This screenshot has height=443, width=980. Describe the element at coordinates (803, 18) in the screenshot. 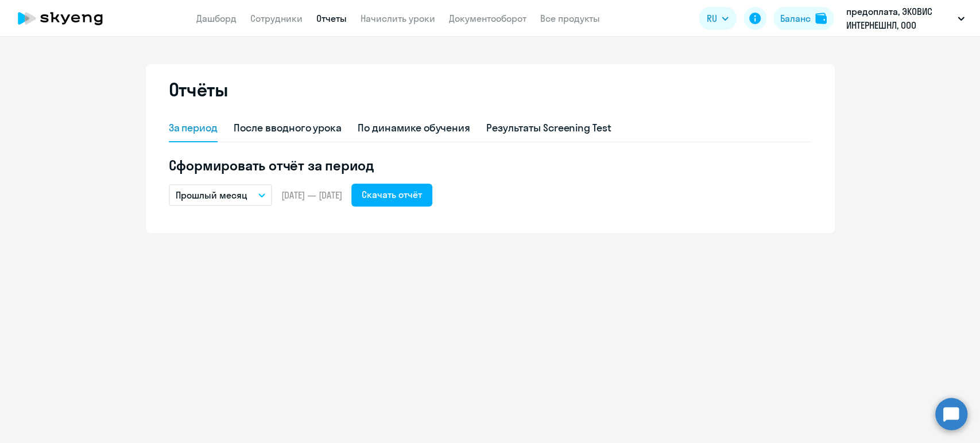

I see `button: Балансbalance` at that location.